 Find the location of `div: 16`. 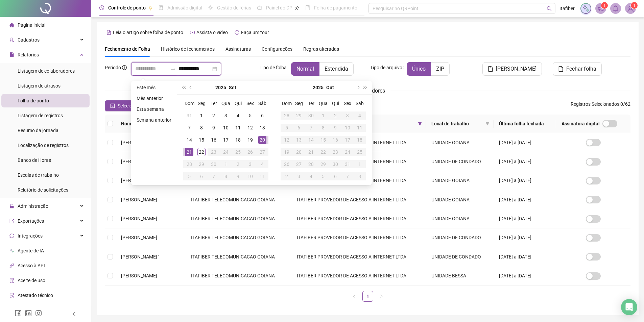

div: 16 is located at coordinates (214, 140).